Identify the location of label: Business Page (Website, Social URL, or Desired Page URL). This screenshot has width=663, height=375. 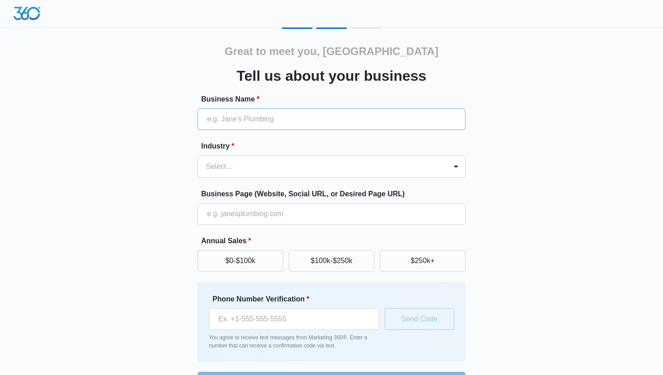
(335, 194).